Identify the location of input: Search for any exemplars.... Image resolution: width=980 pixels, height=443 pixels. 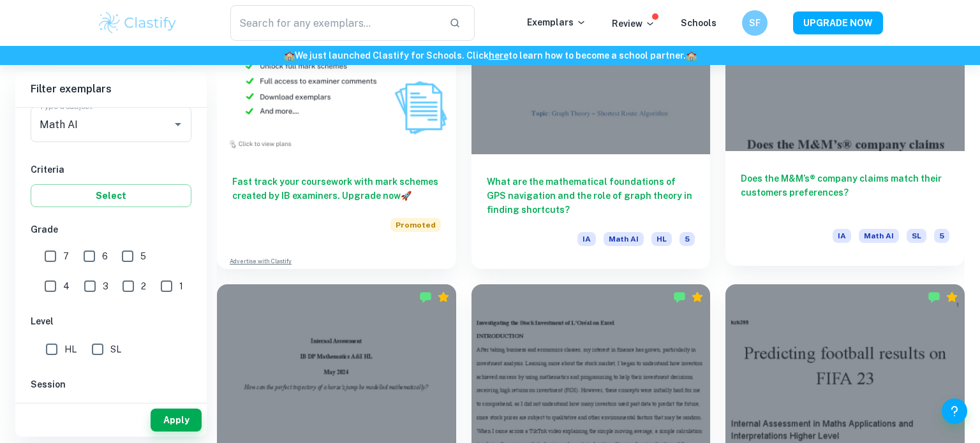
(334, 23).